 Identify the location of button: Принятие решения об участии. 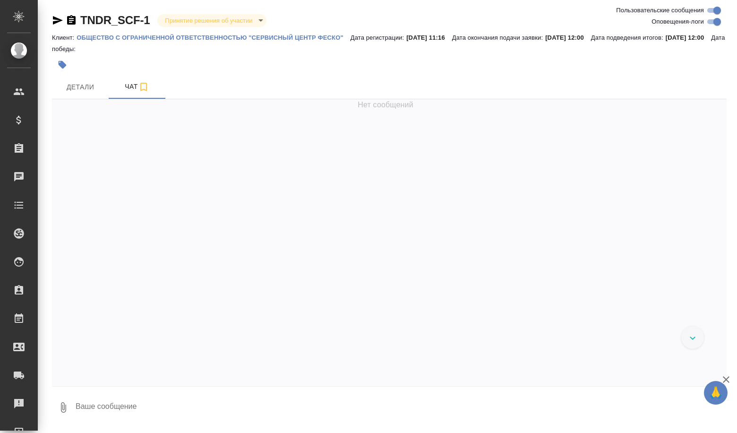
(208, 20).